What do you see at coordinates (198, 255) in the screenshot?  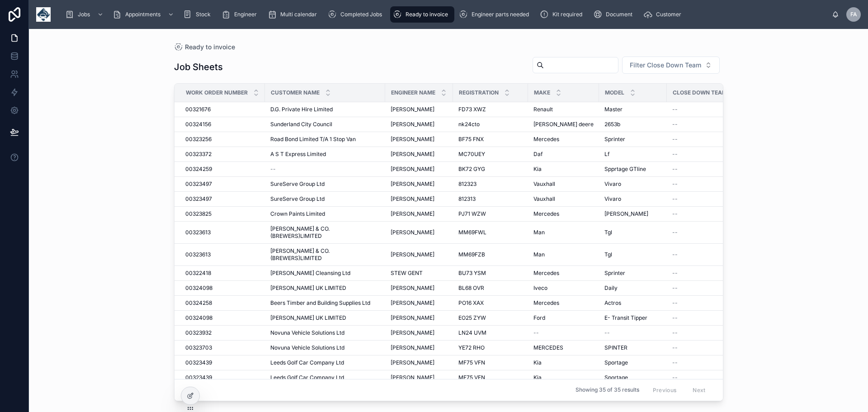 I see `span: 00323613` at bounding box center [198, 255].